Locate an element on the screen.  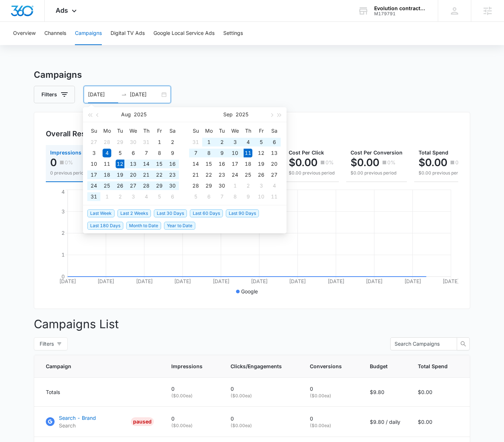
td: 2025-08-18 is located at coordinates (107, 175).